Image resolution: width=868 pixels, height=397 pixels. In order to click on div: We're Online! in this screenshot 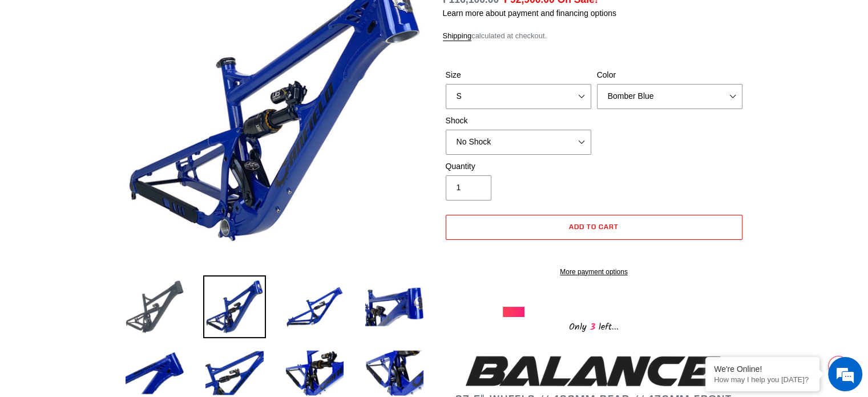, I will do `click(762, 369)`.